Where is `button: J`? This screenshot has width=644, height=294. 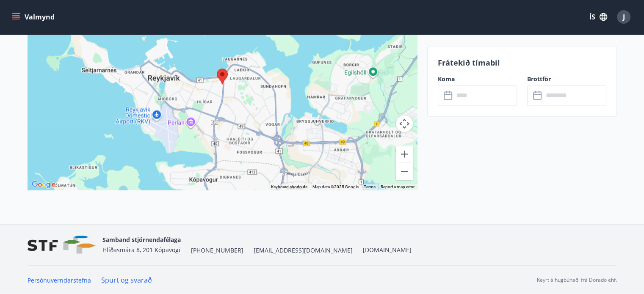 button: J is located at coordinates (624, 17).